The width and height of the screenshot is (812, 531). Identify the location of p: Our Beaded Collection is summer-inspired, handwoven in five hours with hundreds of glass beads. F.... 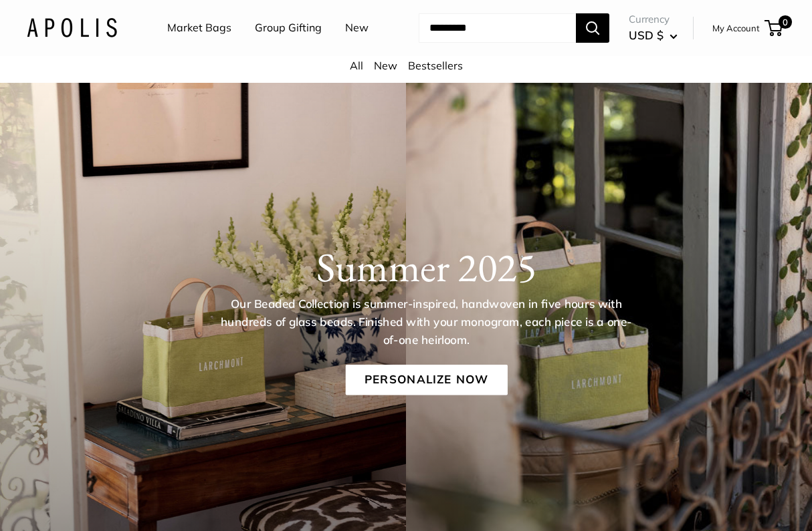
(427, 322).